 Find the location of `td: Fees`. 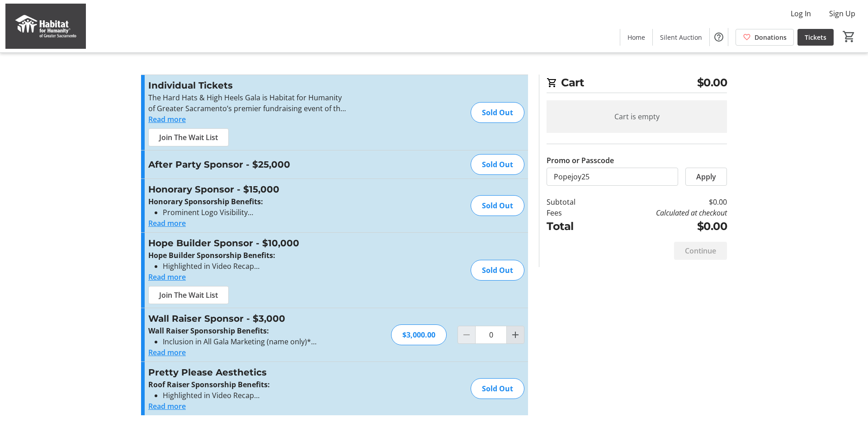

td: Fees is located at coordinates (573, 213).